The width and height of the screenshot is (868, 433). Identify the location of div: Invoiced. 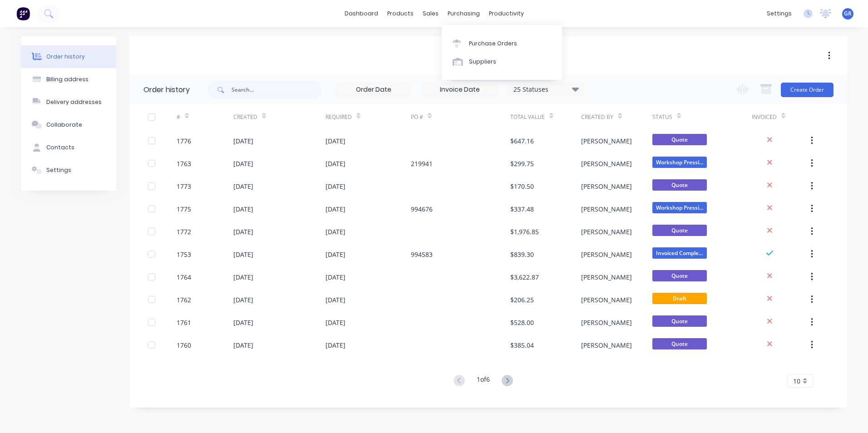
(764, 117).